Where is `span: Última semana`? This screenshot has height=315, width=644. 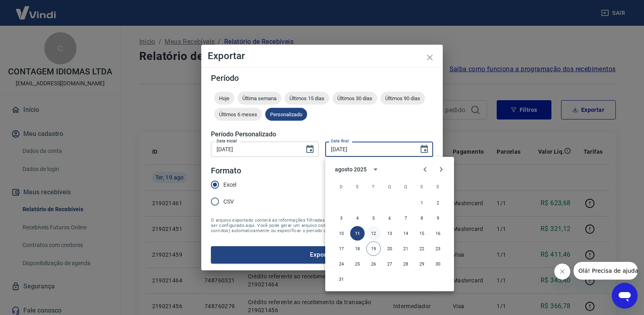 span: Última semana is located at coordinates (260, 98).